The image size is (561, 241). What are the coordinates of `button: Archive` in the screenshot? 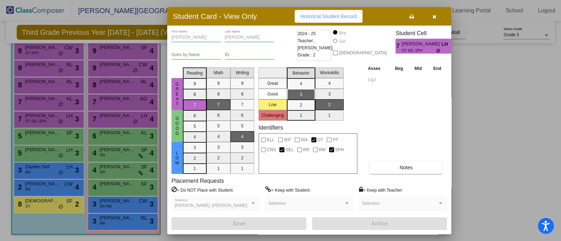 It's located at (380, 224).